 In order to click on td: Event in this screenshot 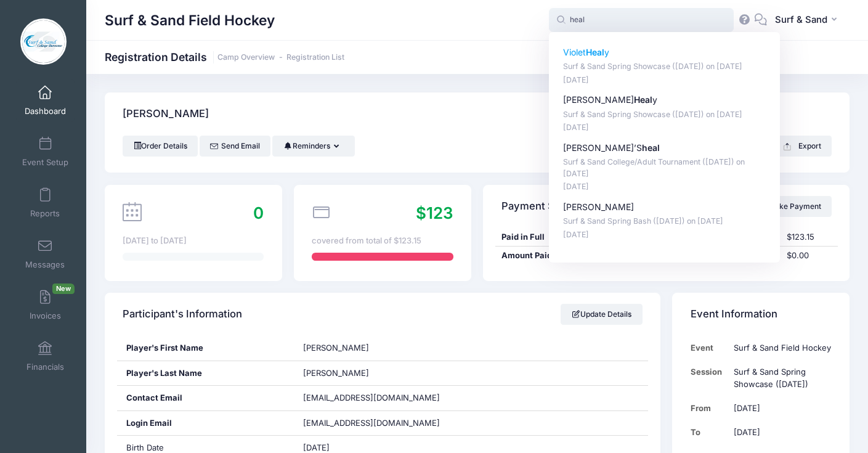, I will do `click(709, 348)`.